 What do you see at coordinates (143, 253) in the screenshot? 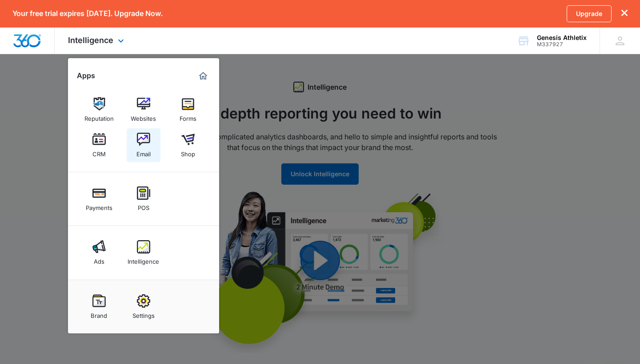
I see `a: Intelligence` at bounding box center [143, 253].